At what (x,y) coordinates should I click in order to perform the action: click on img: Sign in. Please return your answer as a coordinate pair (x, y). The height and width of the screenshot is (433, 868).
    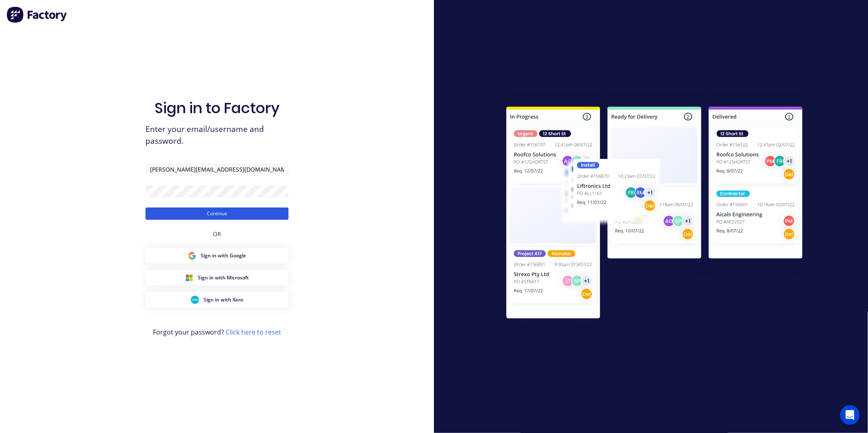
    Looking at the image, I should click on (654, 214).